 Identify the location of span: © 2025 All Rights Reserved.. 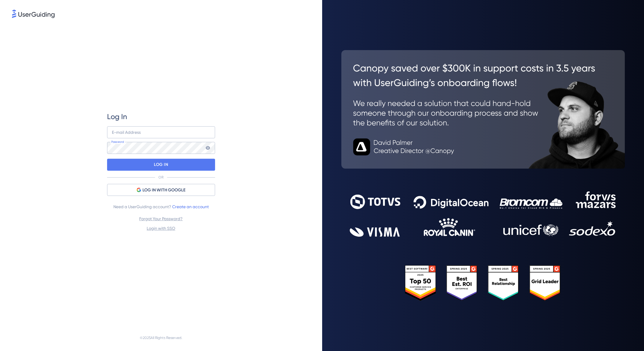
(161, 338).